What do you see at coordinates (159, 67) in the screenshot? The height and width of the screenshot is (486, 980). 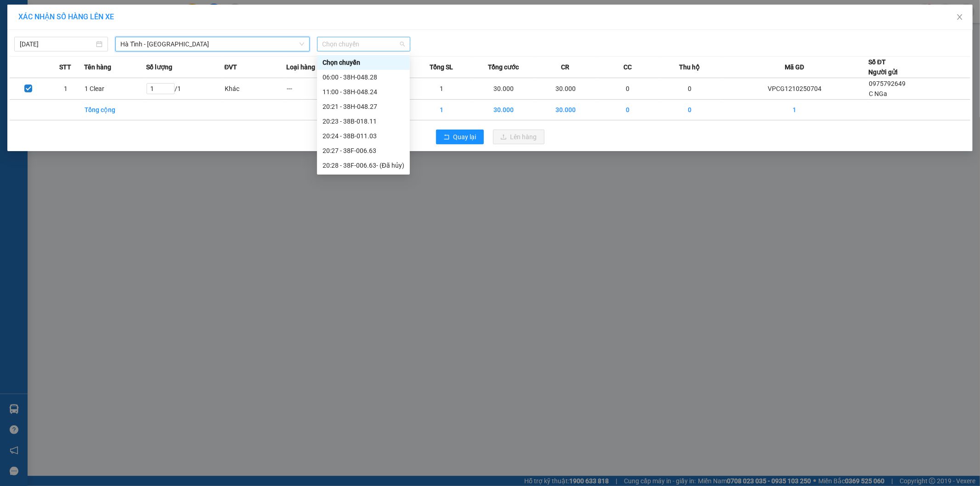 I see `span: Số lượng` at bounding box center [159, 67].